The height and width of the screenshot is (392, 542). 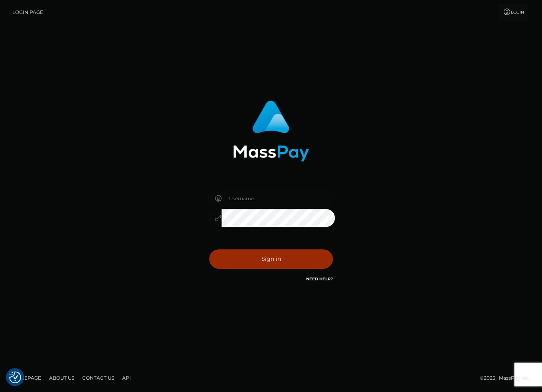 I want to click on img: MassPay Login, so click(x=271, y=131).